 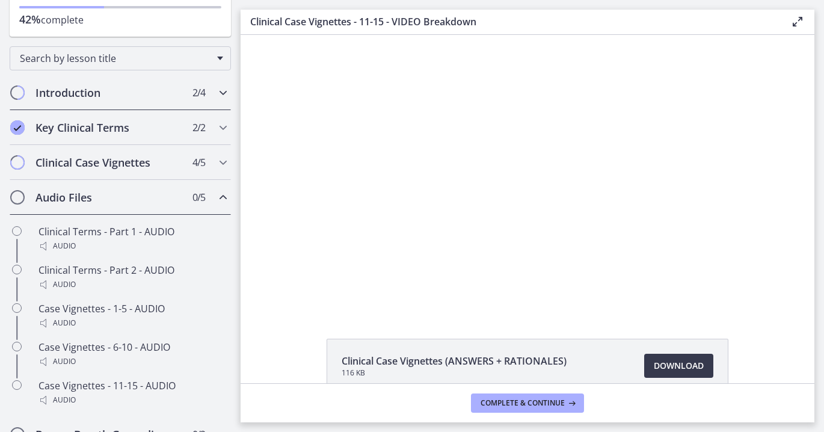 What do you see at coordinates (454, 361) in the screenshot?
I see `span: Clinical Case Vignettes (ANSWERS + RATIONALES)` at bounding box center [454, 361].